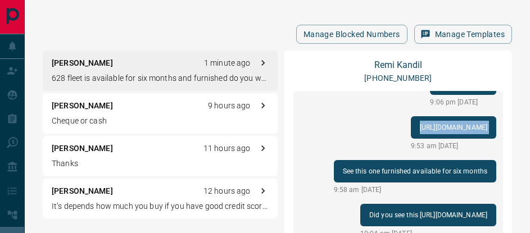  Describe the element at coordinates (160, 164) in the screenshot. I see `p: Thanks` at that location.